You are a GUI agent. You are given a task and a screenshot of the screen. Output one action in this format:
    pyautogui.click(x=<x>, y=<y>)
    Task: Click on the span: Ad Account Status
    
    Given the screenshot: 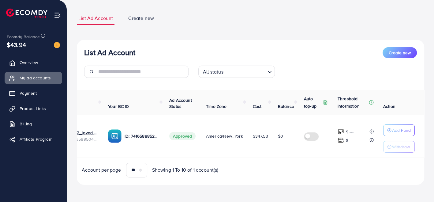 What is the action you would take?
    pyautogui.click(x=181, y=103)
    